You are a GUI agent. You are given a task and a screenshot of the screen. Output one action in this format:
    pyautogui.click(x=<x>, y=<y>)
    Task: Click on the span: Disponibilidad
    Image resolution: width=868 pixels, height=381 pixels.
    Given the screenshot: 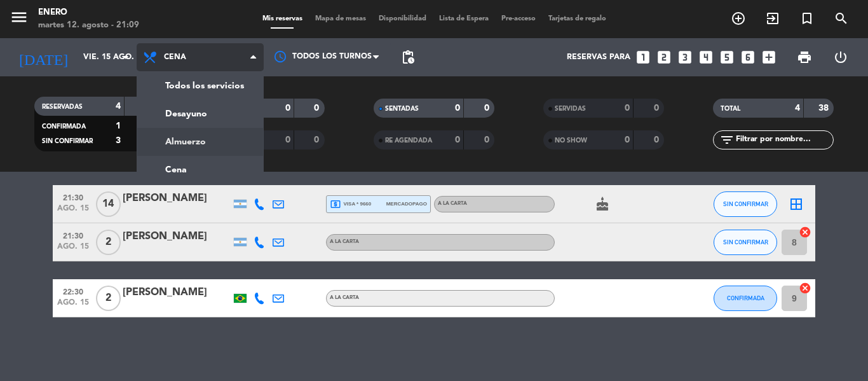 What is the action you would take?
    pyautogui.click(x=403, y=19)
    